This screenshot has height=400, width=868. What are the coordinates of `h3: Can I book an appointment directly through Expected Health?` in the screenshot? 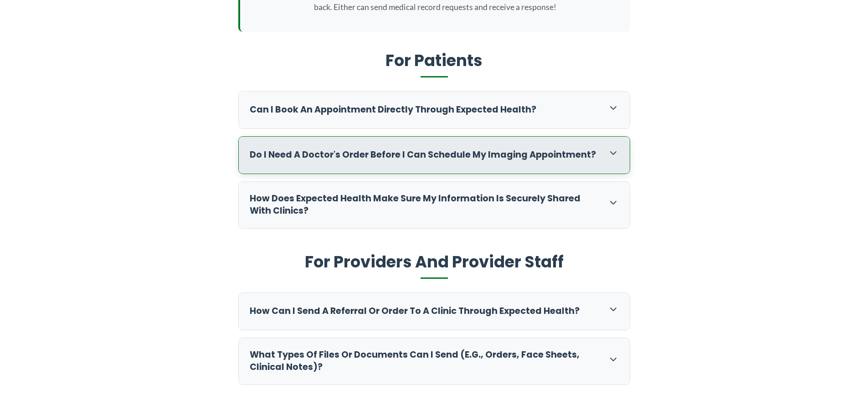 It's located at (424, 110).